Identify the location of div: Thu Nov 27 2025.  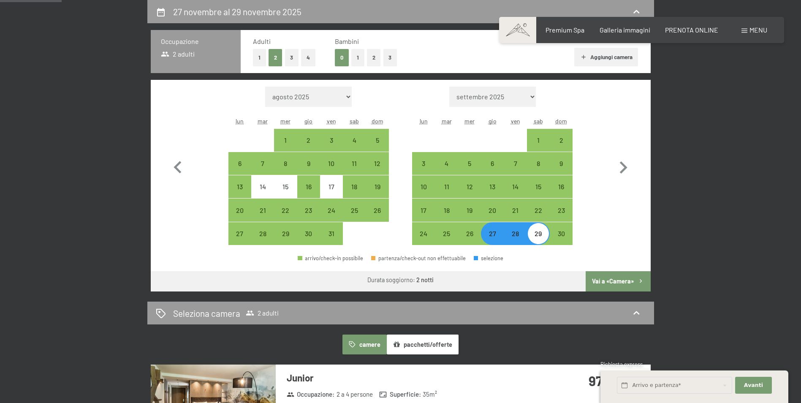
(492, 233).